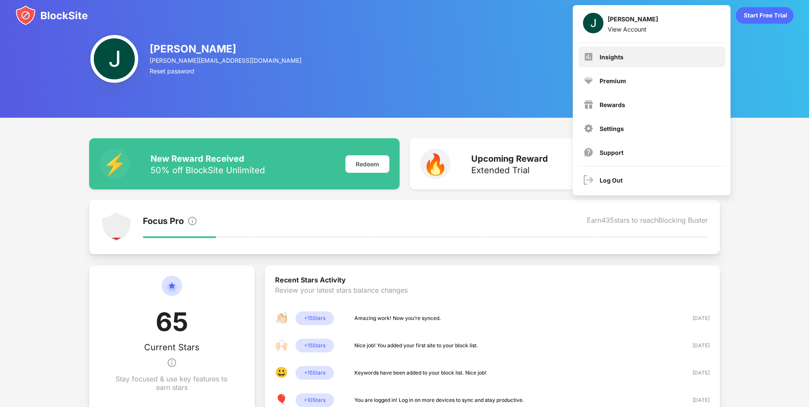  Describe the element at coordinates (613, 105) in the screenshot. I see `div: Rewards` at that location.